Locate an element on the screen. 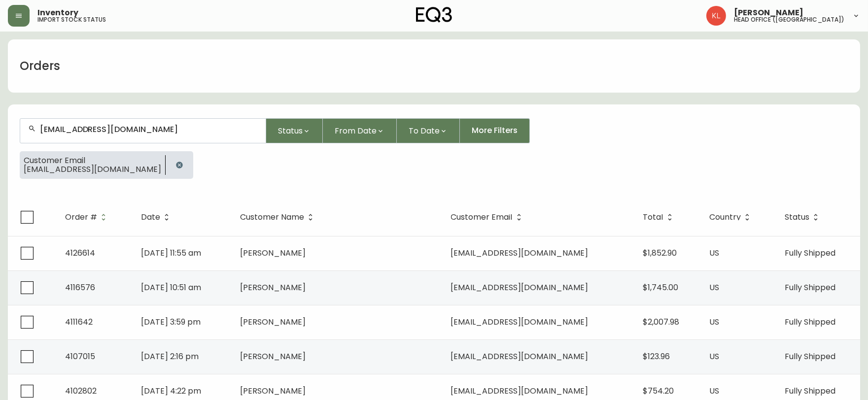 This screenshot has width=868, height=400. span: More Filters is located at coordinates (494, 130).